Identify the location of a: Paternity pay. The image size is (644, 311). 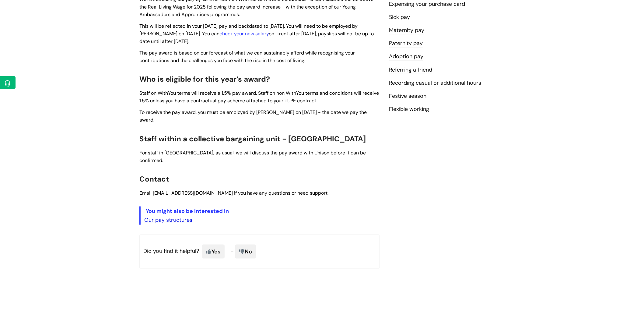
(406, 43).